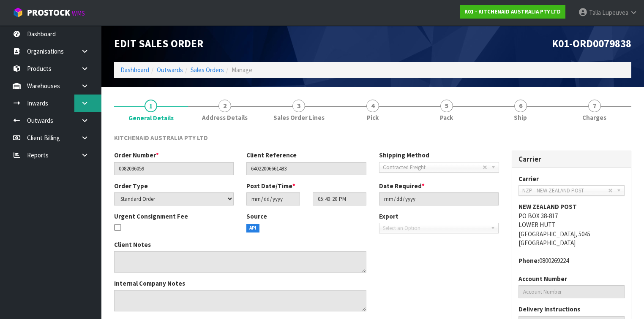 The image size is (644, 319). What do you see at coordinates (594, 12) in the screenshot?
I see `span: Talia` at bounding box center [594, 12].